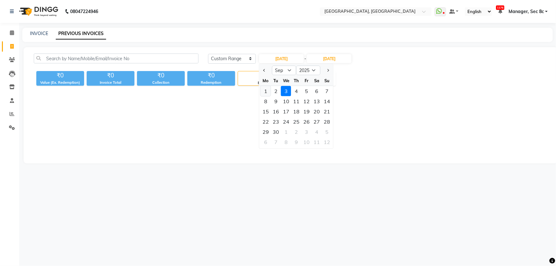  I want to click on button: Previous month, so click(264, 70).